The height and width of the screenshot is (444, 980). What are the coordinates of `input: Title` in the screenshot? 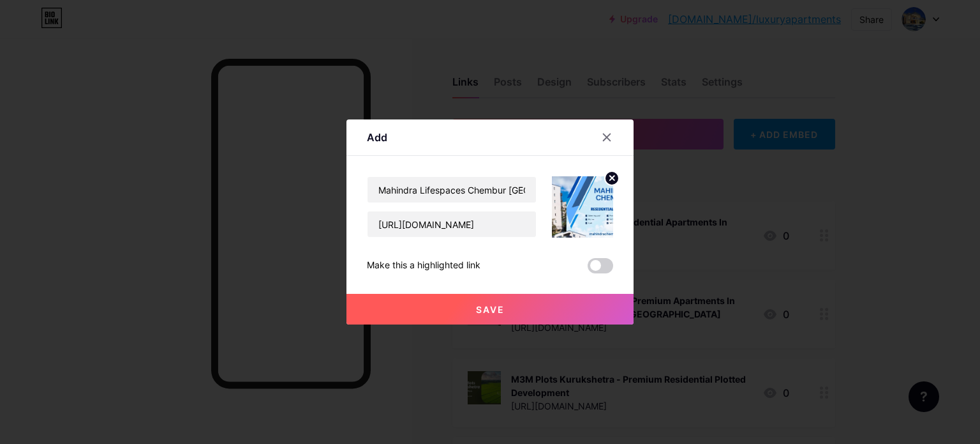 It's located at (452, 190).